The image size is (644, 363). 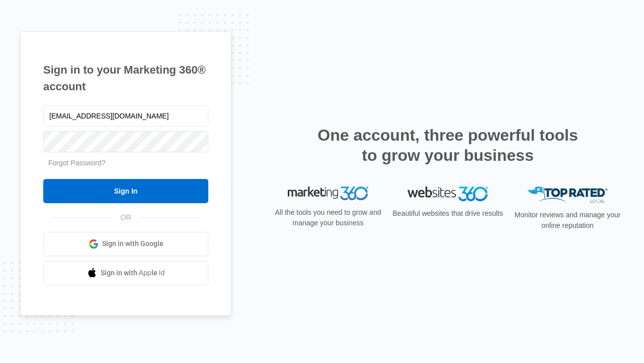 What do you see at coordinates (132, 272) in the screenshot?
I see `span: Sign in with Apple Id` at bounding box center [132, 272].